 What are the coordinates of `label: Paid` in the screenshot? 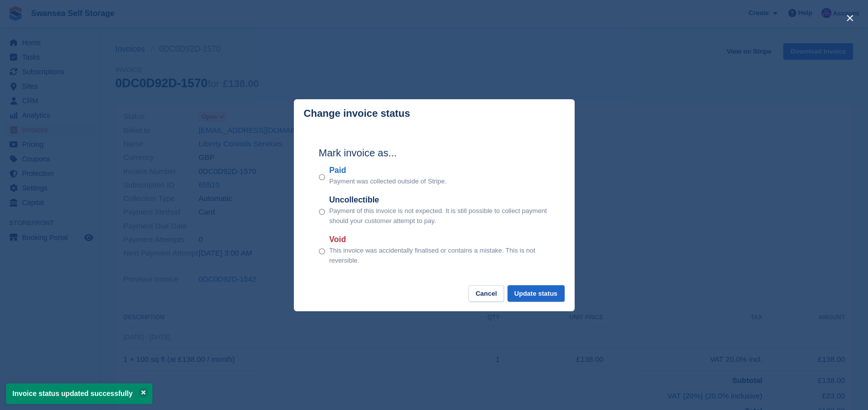 It's located at (387, 170).